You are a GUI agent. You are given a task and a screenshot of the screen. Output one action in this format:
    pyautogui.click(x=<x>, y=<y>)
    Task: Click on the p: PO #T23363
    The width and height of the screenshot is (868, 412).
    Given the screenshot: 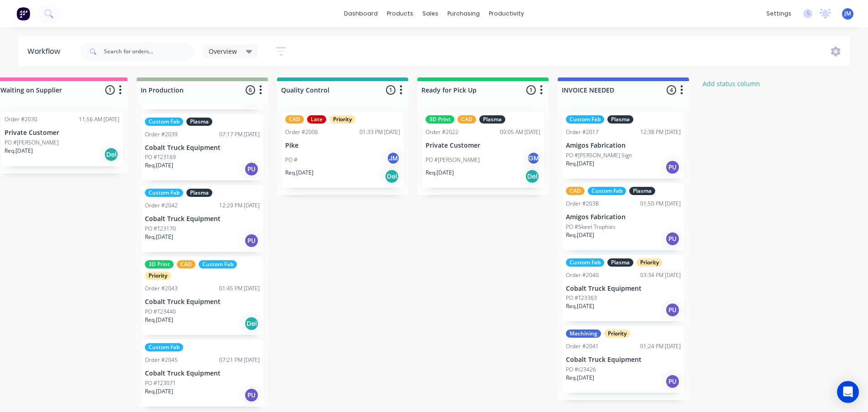 What is the action you would take?
    pyautogui.click(x=582, y=298)
    